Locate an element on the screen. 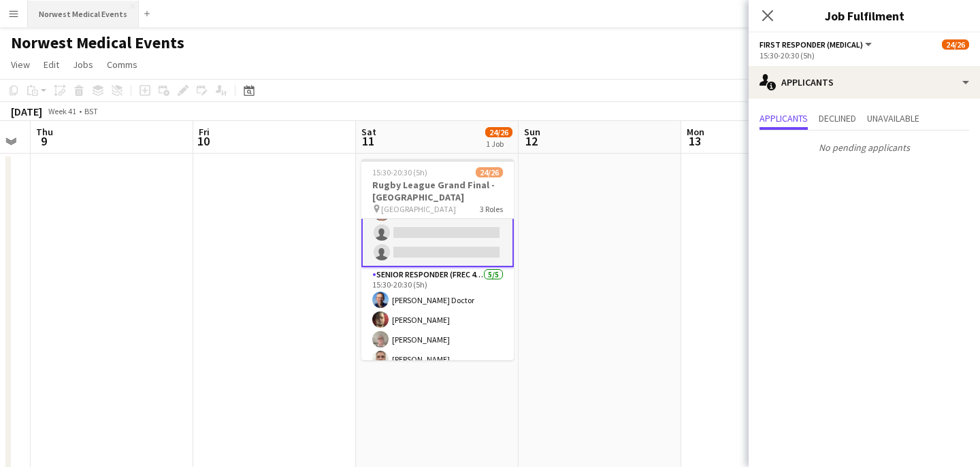 This screenshot has width=980, height=467. span: Sat is located at coordinates (369, 132).